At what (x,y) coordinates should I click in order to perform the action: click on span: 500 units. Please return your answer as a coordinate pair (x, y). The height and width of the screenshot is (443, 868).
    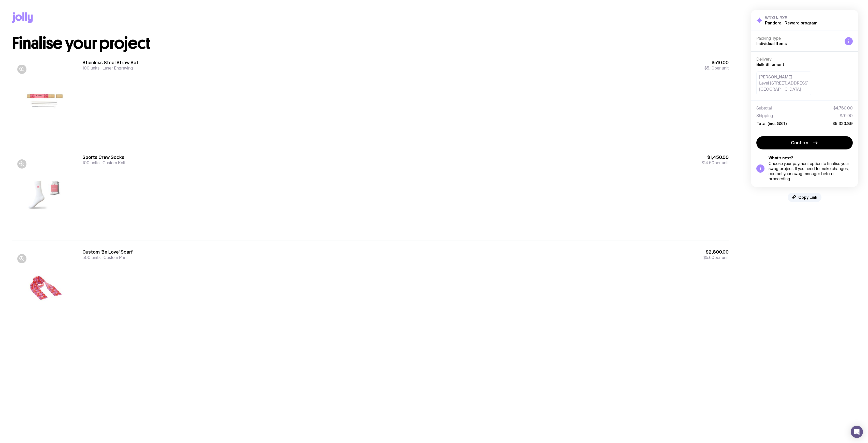
    Looking at the image, I should click on (91, 257).